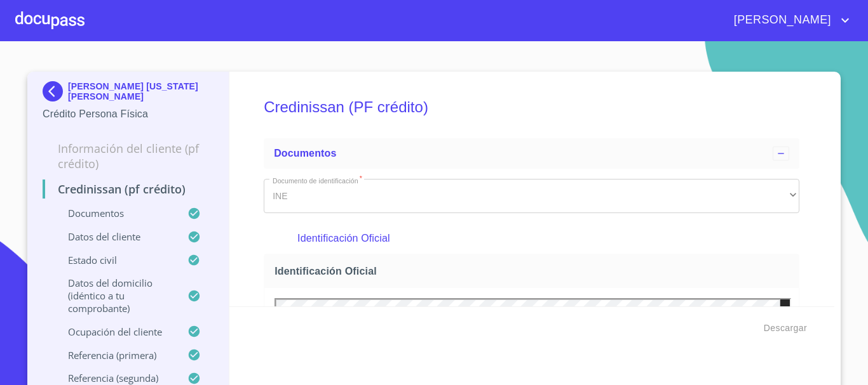 The height and width of the screenshot is (385, 868). Describe the element at coordinates (128, 156) in the screenshot. I see `p: Información del cliente (PF crédito)` at that location.